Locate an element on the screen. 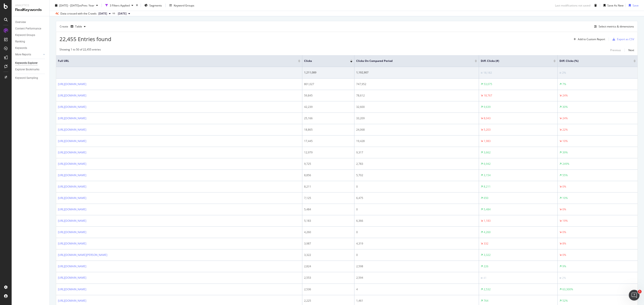 This screenshot has width=644, height=305. a: Overview is located at coordinates (31, 22).